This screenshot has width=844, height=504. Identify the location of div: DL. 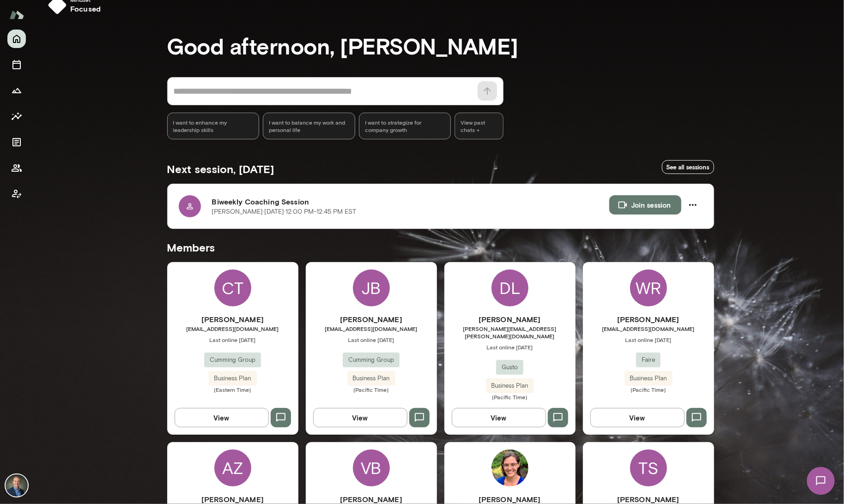
(510, 288).